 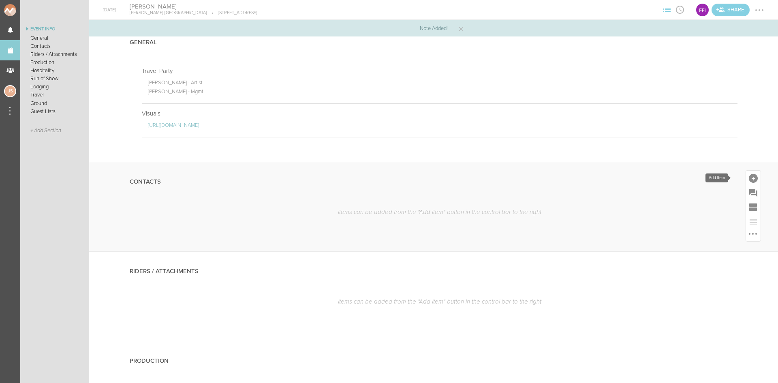 I want to click on p: Visuals, so click(x=440, y=114).